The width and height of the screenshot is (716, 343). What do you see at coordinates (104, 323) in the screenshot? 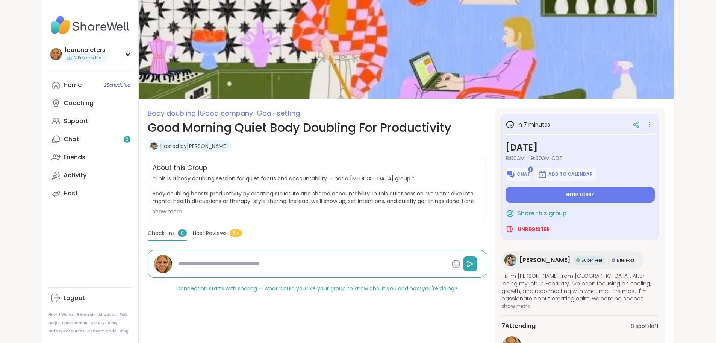
I see `a: Safety Policy` at bounding box center [104, 323].